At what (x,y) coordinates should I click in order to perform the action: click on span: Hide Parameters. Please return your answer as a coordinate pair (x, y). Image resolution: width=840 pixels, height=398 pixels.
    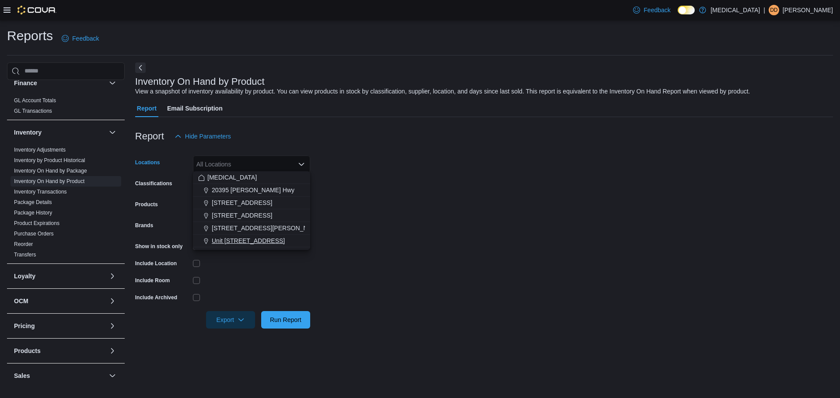
    Looking at the image, I should click on (208, 136).